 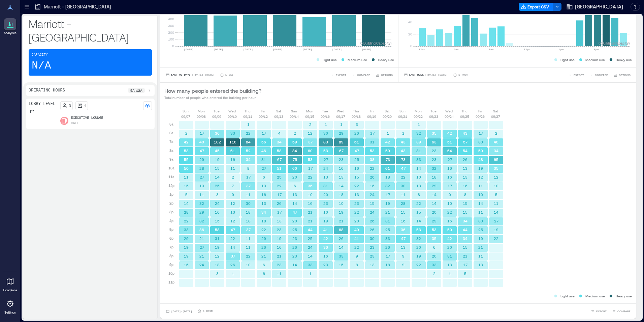 What do you see at coordinates (248, 168) in the screenshot?
I see `text: 8` at bounding box center [248, 168].